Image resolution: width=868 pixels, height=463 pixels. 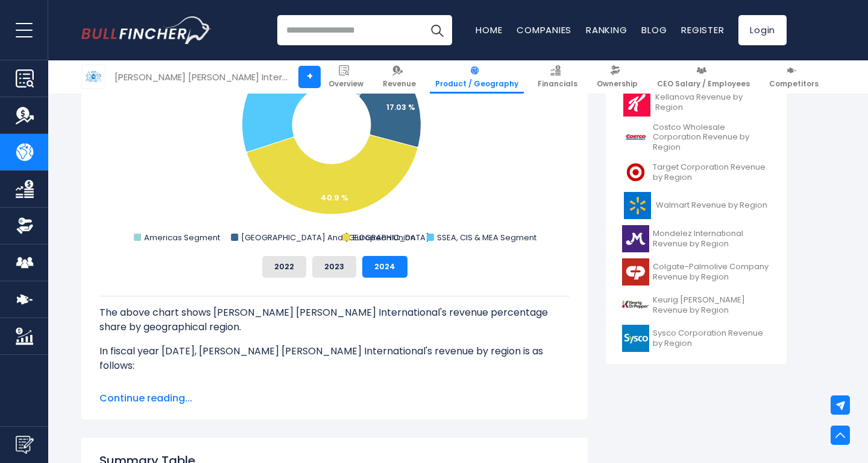 What do you see at coordinates (476, 84) in the screenshot?
I see `span: Product / Geography` at bounding box center [476, 84].